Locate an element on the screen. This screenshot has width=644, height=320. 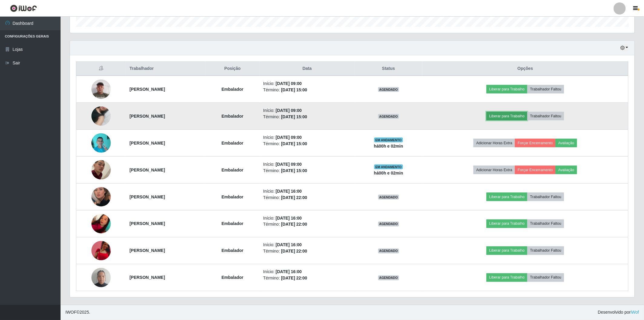
span: Desenvolvido por is located at coordinates (619, 313).